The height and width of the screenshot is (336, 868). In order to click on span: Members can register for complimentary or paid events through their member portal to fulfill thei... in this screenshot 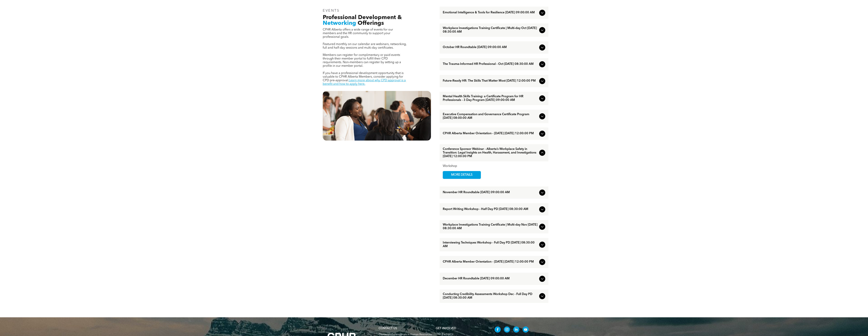, I will do `click(362, 60)`.